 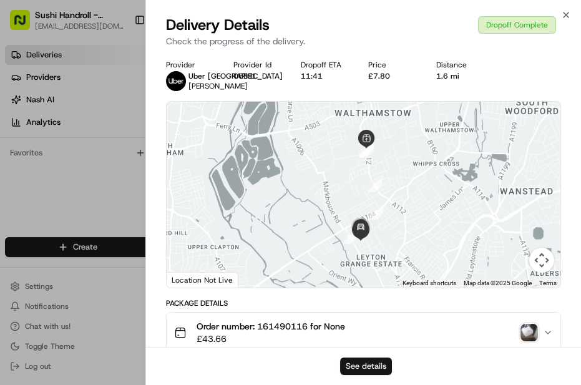 What do you see at coordinates (119, 87) in the screenshot?
I see `input: Clear` at bounding box center [119, 87].